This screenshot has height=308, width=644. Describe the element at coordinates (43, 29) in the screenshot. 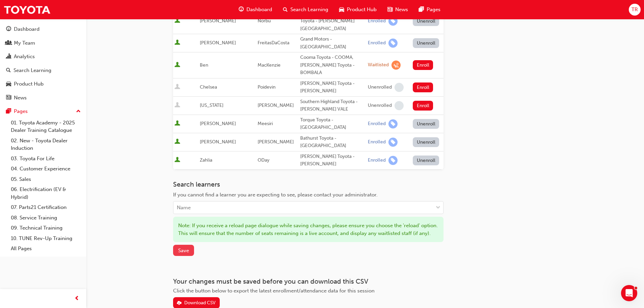

I see `a: Dashboard` at that location.